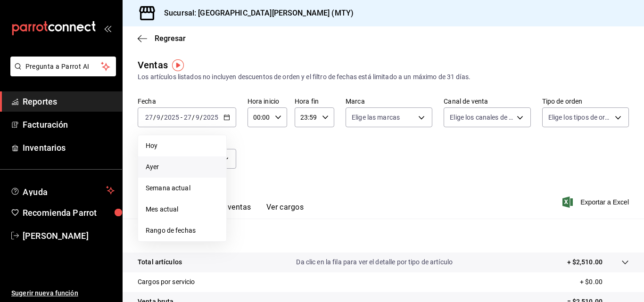  What do you see at coordinates (383, 236) in the screenshot?
I see `p: Resumen` at bounding box center [383, 236].